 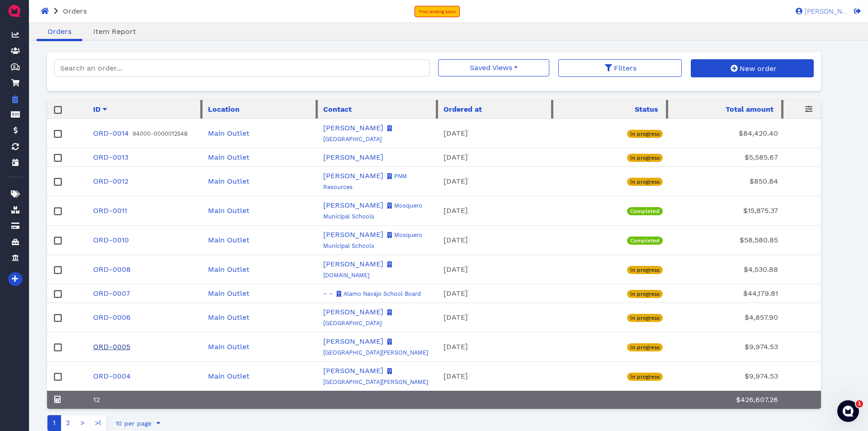 I want to click on span: Location, so click(x=224, y=109).